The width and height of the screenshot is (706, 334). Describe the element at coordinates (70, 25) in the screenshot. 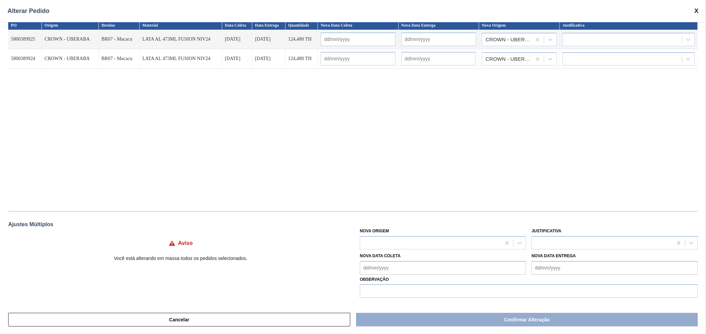

I see `th: Origem` at that location.